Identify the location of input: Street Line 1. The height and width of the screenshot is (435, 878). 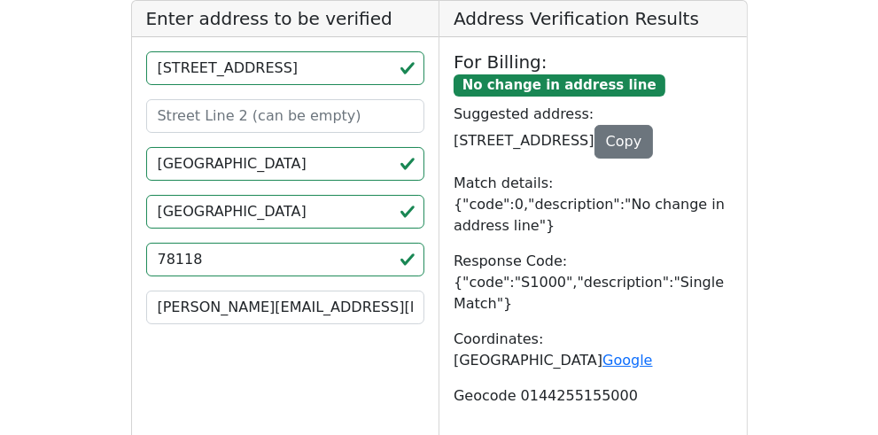
(285, 68).